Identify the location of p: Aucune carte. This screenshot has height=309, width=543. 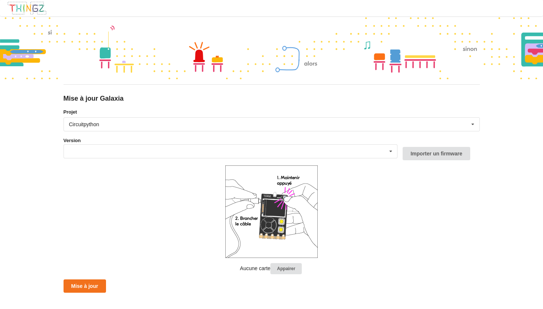
(272, 268).